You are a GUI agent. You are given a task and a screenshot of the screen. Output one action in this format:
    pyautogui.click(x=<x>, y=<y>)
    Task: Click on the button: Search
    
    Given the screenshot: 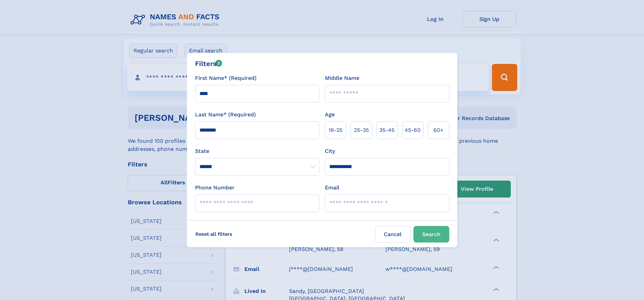 What is the action you would take?
    pyautogui.click(x=432, y=234)
    